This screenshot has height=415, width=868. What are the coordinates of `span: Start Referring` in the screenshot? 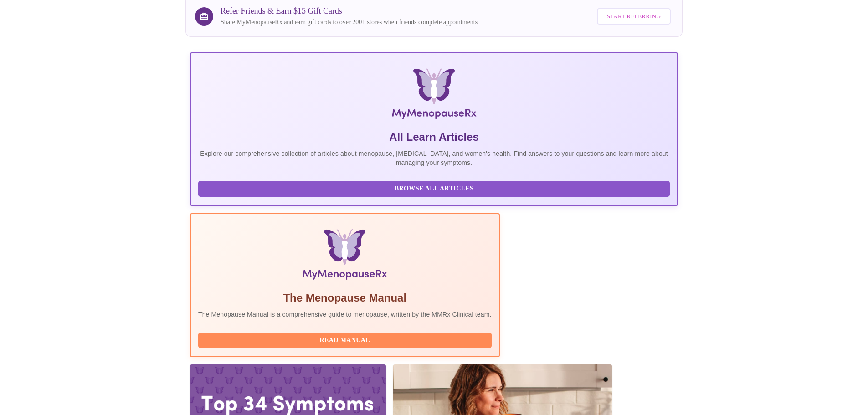 It's located at (634, 16).